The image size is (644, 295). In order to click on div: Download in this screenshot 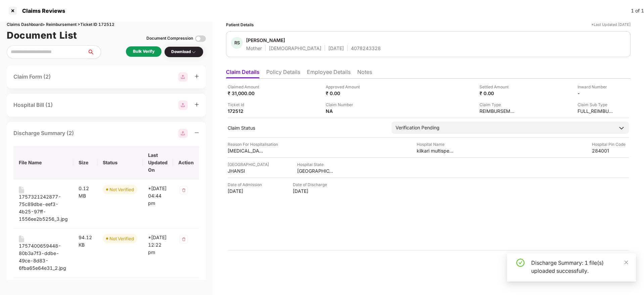, I will do `click(184, 52)`.